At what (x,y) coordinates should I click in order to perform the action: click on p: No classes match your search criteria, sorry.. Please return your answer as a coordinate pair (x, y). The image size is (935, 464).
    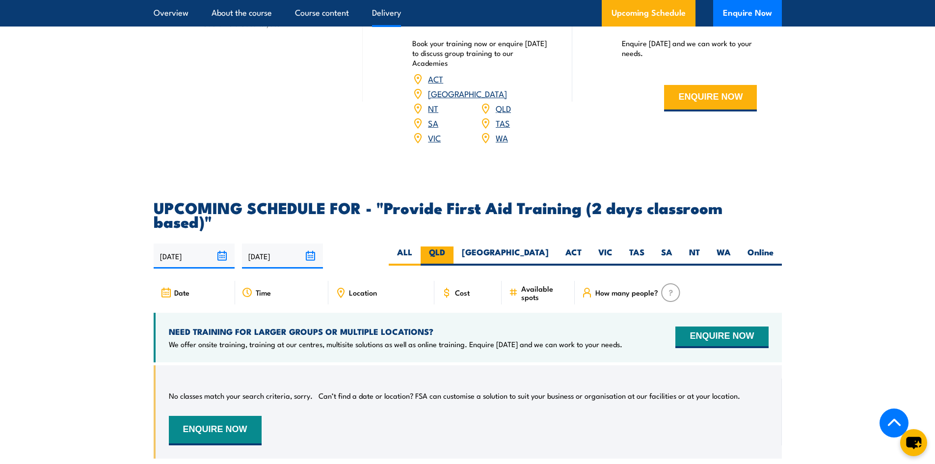
    Looking at the image, I should click on (240, 395).